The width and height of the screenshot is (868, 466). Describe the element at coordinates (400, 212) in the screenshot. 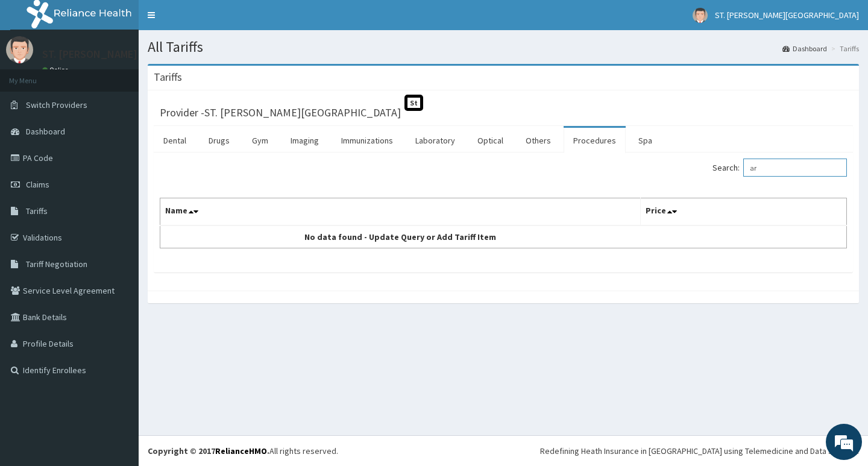

I see `th: Name` at that location.